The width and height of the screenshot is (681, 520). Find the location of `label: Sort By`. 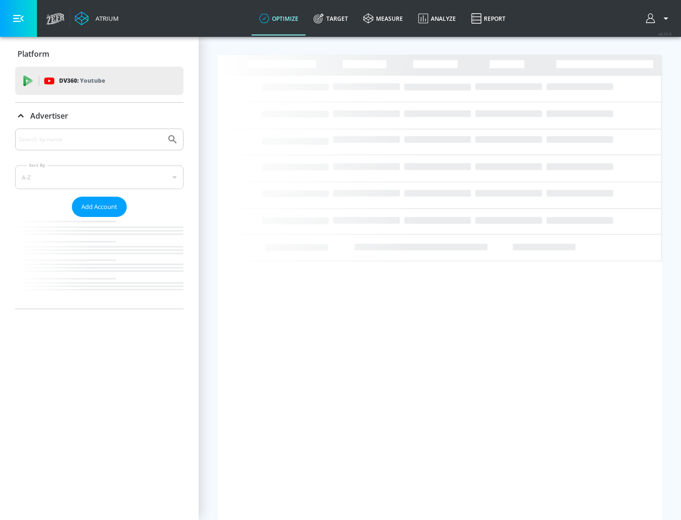

label: Sort By is located at coordinates (37, 165).